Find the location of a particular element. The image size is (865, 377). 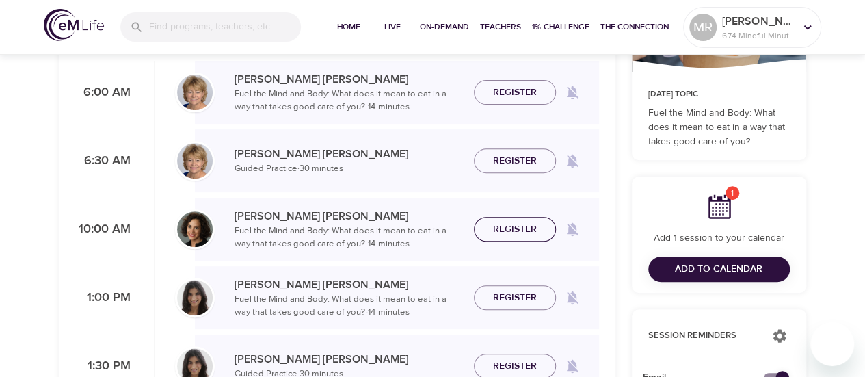

p: 1:00 PM is located at coordinates (103, 297).